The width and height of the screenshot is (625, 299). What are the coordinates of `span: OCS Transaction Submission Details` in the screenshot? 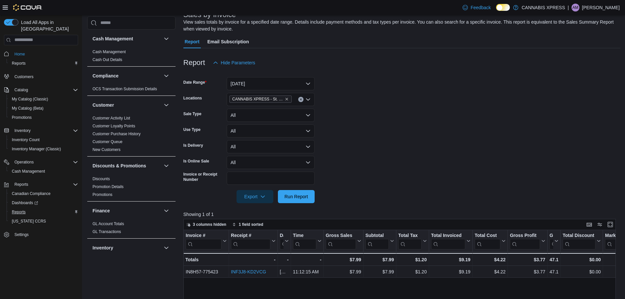 It's located at (125, 89).